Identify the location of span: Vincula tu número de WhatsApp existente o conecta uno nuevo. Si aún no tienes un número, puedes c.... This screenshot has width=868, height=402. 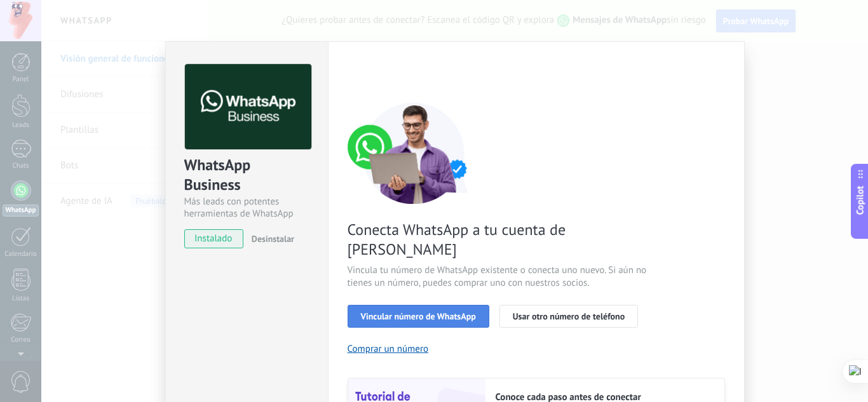
(498, 277).